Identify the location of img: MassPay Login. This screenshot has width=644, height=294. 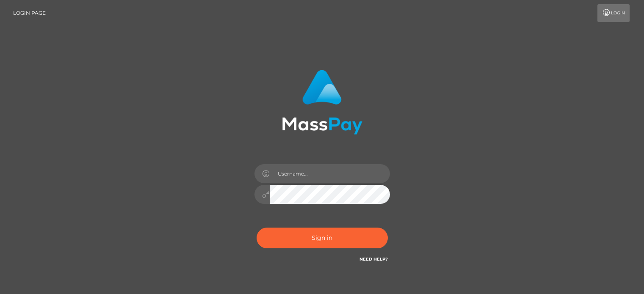
(322, 102).